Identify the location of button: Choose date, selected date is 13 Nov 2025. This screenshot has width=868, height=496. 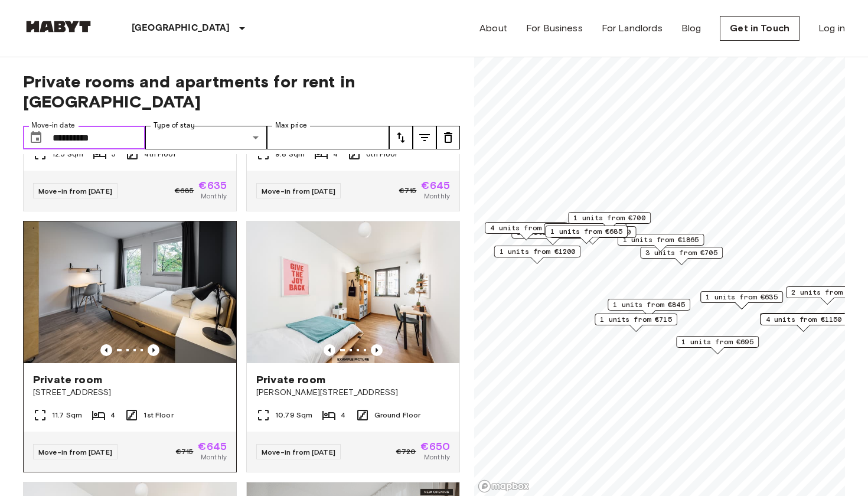
(36, 138).